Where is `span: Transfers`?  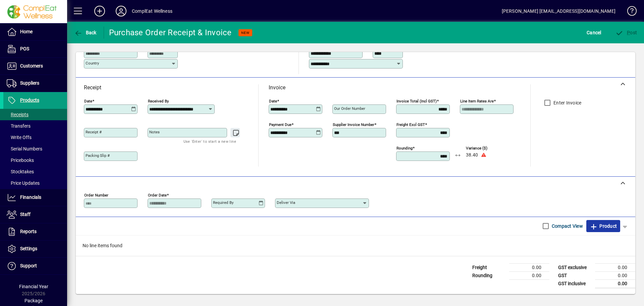
span: Transfers is located at coordinates (18, 126).